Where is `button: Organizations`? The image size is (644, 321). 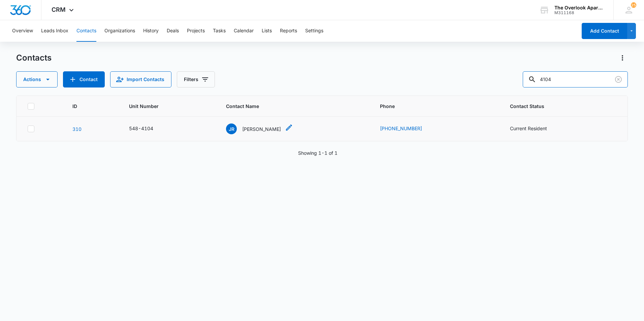 button: Organizations is located at coordinates (119, 31).